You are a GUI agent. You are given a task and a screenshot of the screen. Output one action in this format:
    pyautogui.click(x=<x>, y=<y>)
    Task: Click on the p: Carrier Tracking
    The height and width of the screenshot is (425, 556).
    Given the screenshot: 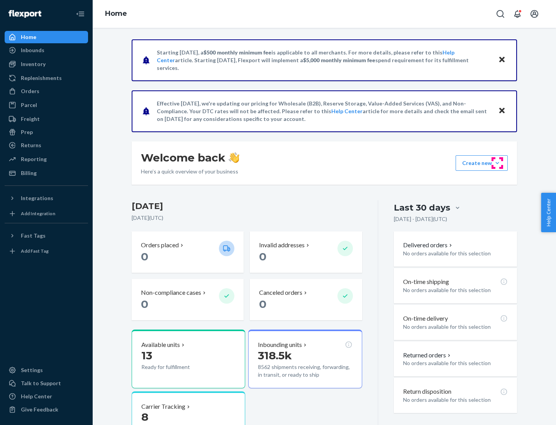 What is the action you would take?
    pyautogui.click(x=163, y=406)
    